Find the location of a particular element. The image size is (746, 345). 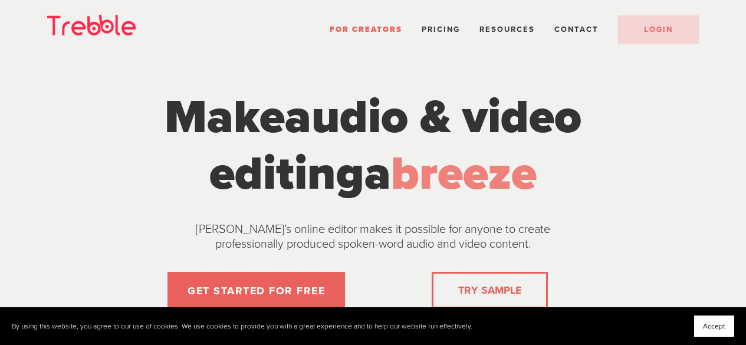

h1: Make a is located at coordinates (373, 146).